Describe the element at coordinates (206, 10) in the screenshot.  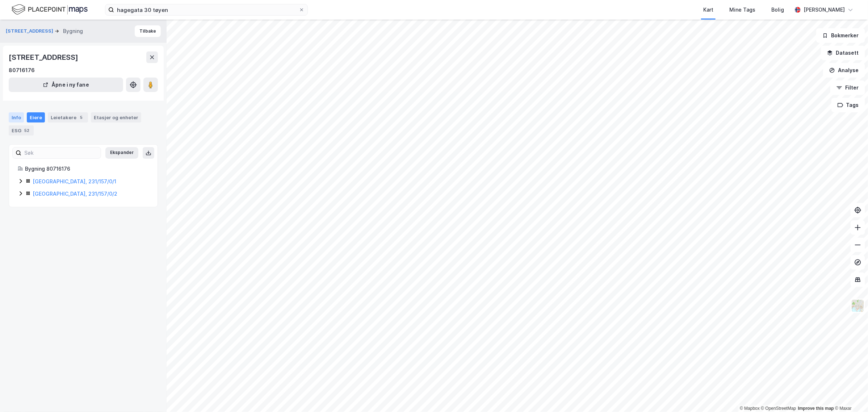
I see `input: Søk på adresse, matrikkel, gårdeiere, leietakere eller personer` at that location.